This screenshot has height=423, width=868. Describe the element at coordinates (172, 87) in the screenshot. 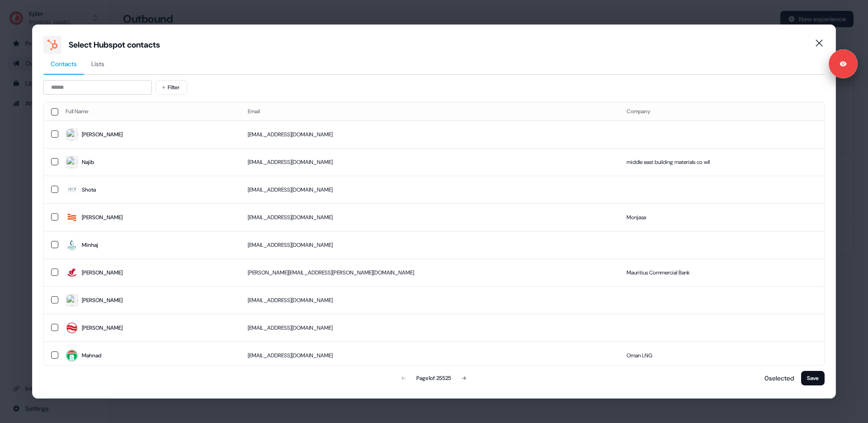

I see `button: Filter` at that location.